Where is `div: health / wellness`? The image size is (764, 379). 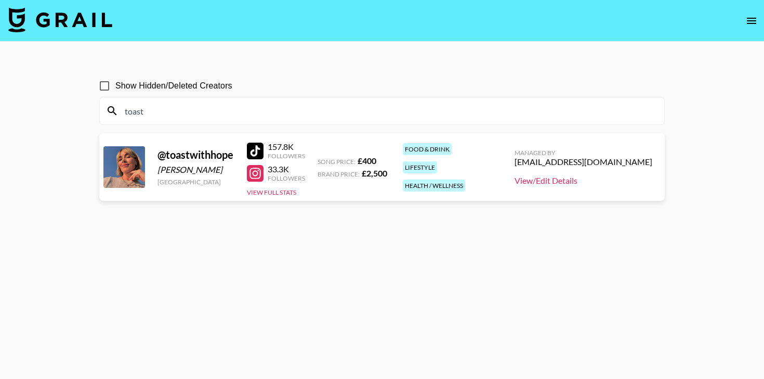 div: health / wellness is located at coordinates (434, 185).